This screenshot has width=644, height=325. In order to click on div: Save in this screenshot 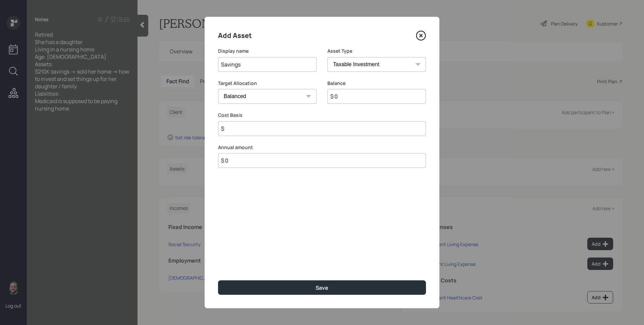, I will do `click(322, 287)`.